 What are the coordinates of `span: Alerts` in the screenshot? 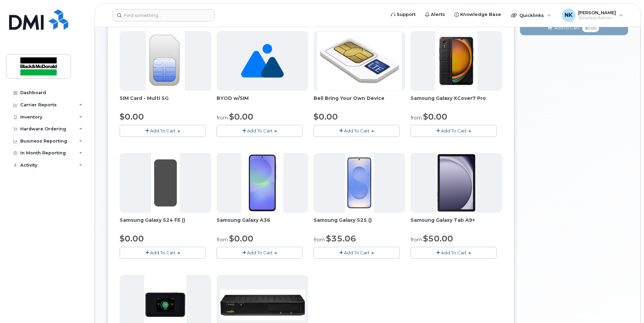 It's located at (438, 14).